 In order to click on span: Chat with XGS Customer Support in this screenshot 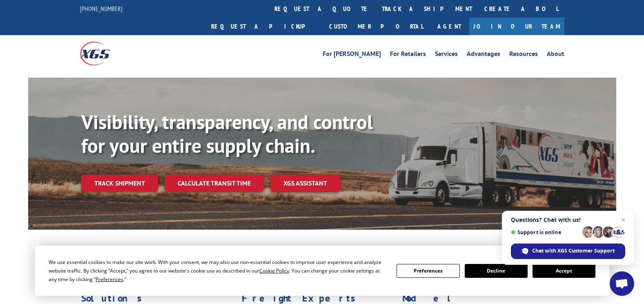, I will do `click(573, 251)`.